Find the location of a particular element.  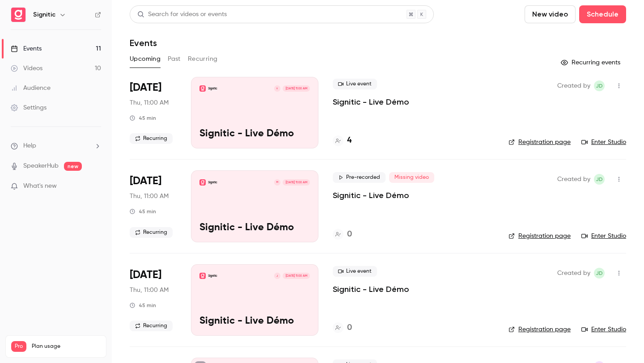

div: M is located at coordinates (277, 182).